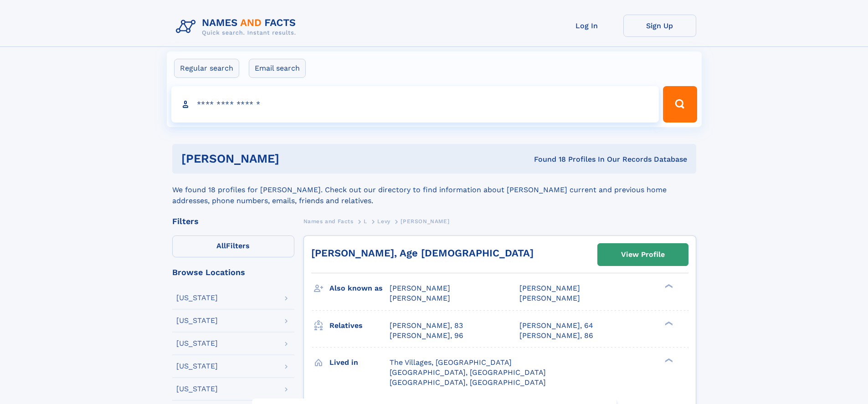  What do you see at coordinates (233, 246) in the screenshot?
I see `label: Filters` at bounding box center [233, 246].